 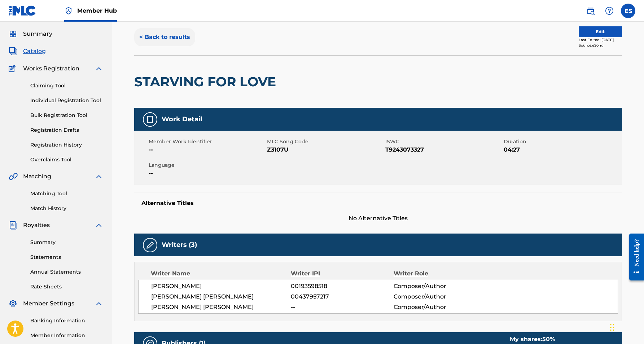 What do you see at coordinates (207, 142) in the screenshot?
I see `span: Member Work Identifier` at bounding box center [207, 142].